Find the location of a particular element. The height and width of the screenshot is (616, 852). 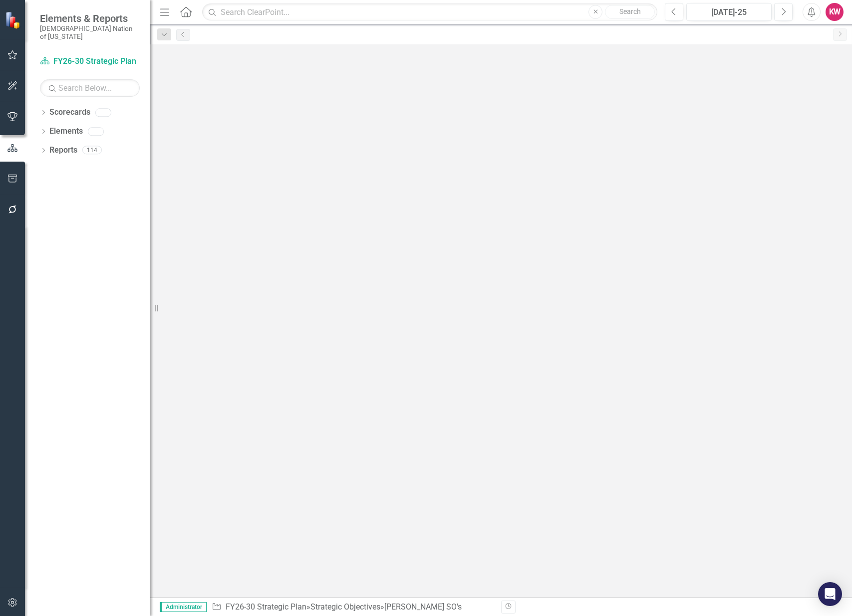

a: Strategic Objectives is located at coordinates (345, 607).